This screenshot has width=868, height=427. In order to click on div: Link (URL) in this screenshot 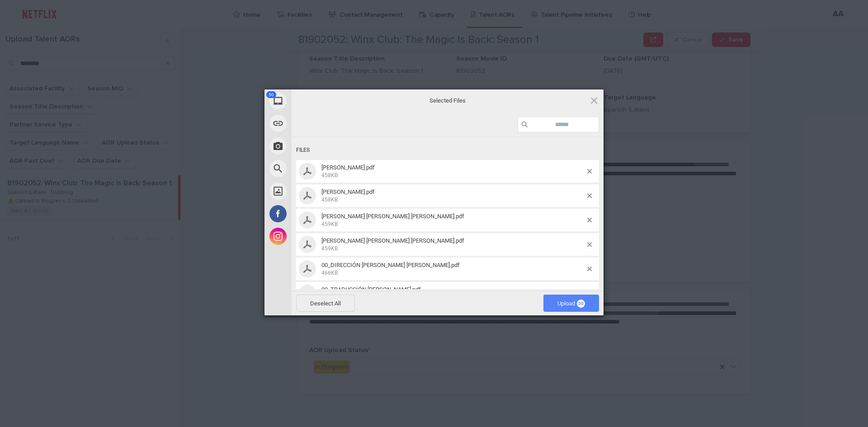, I will do `click(319, 123)`.